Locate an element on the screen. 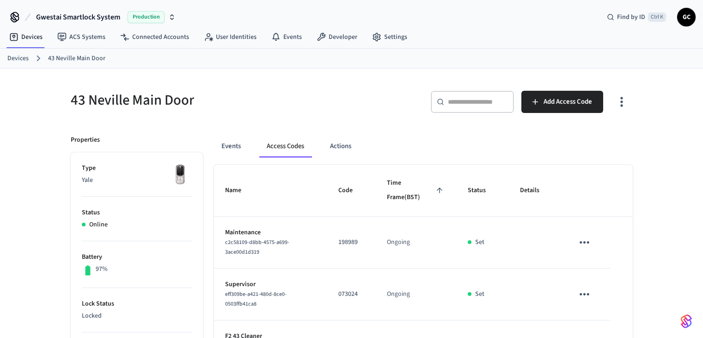 The image size is (703, 338). p: Status is located at coordinates (137, 212).